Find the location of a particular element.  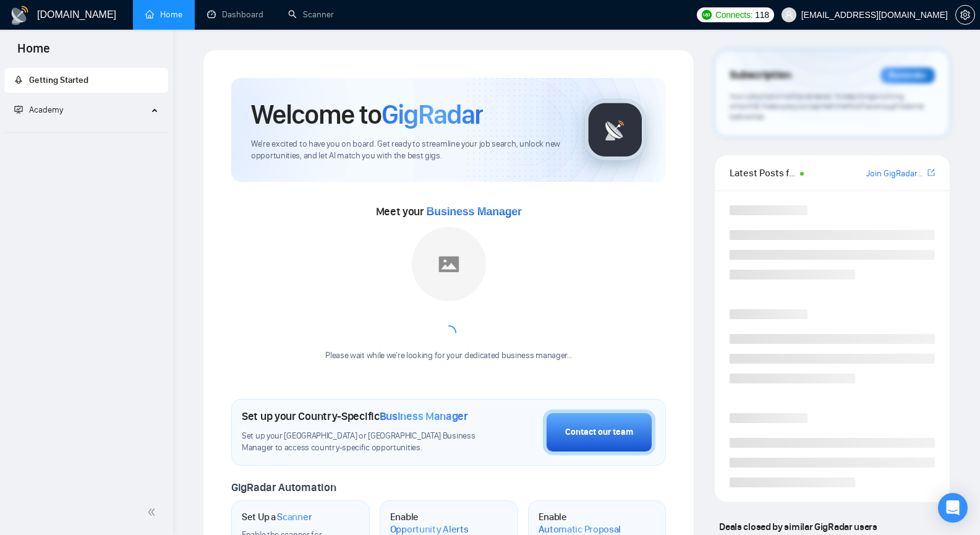

span: GigRadar Automation is located at coordinates (283, 487).